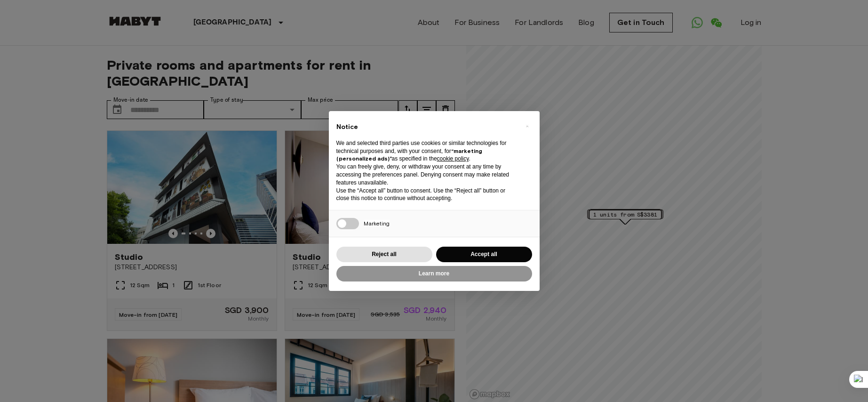 This screenshot has width=868, height=402. What do you see at coordinates (484, 254) in the screenshot?
I see `button: Accept all` at bounding box center [484, 254].